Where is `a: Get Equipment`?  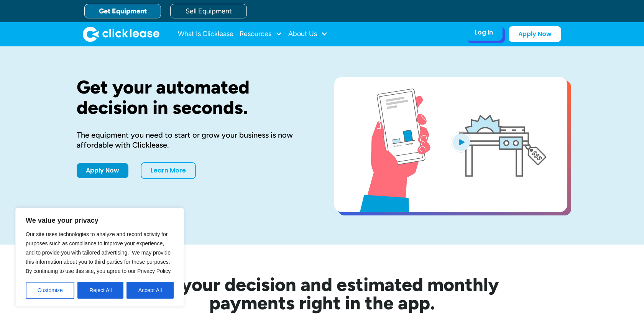
a: Get Equipment is located at coordinates (122, 11).